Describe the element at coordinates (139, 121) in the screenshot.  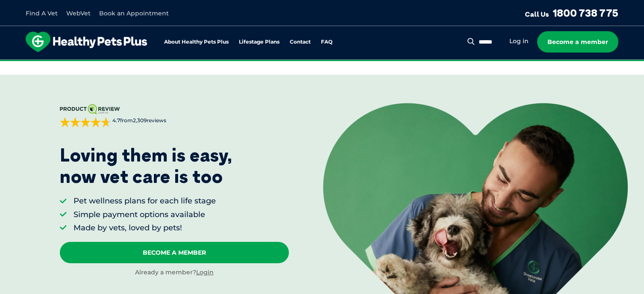
I see `span: from` at that location.